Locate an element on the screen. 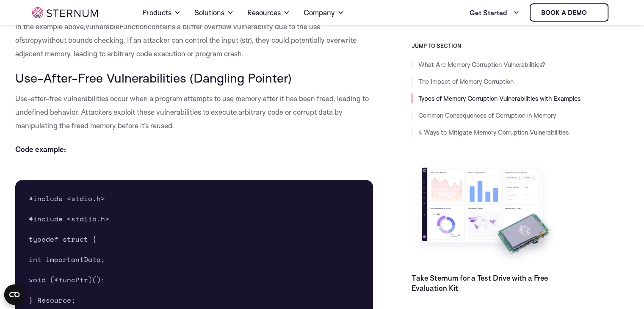  a: Company is located at coordinates (324, 13).